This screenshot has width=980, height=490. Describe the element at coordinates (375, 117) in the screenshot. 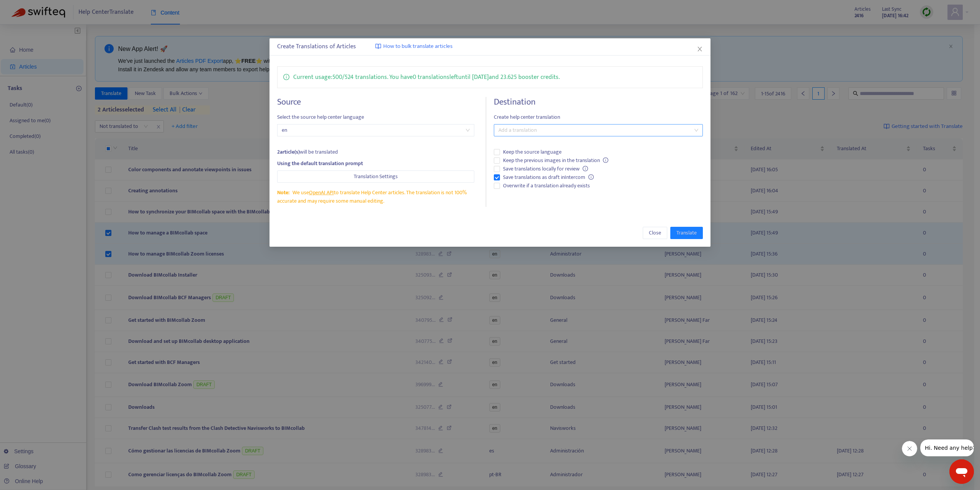

I see `span: Select the source help center language` at that location.